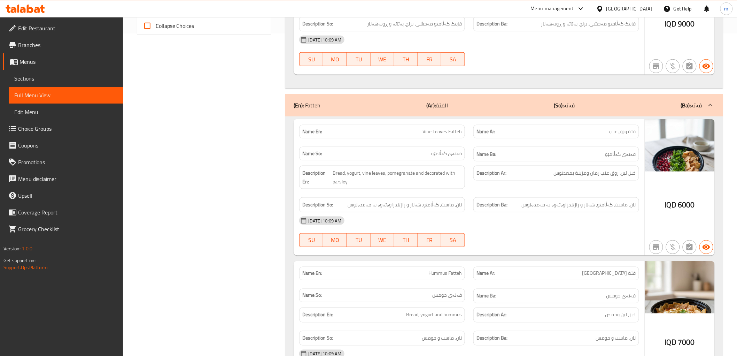  What do you see at coordinates (486, 296) in the screenshot?
I see `strong: Name Ba:` at bounding box center [486, 296].